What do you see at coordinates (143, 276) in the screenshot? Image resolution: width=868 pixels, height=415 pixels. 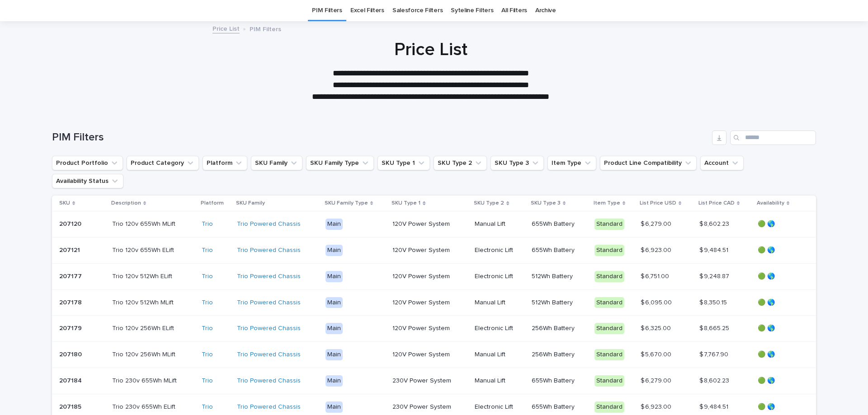 I see `p: Trio 120v 512Wh ELift` at bounding box center [143, 276].